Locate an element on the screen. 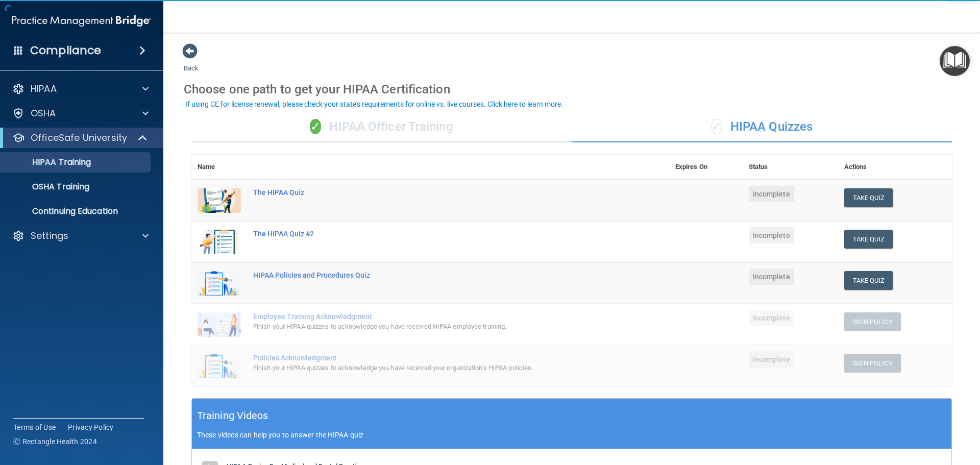 Image resolution: width=980 pixels, height=465 pixels. p: OfficeSafe University is located at coordinates (79, 138).